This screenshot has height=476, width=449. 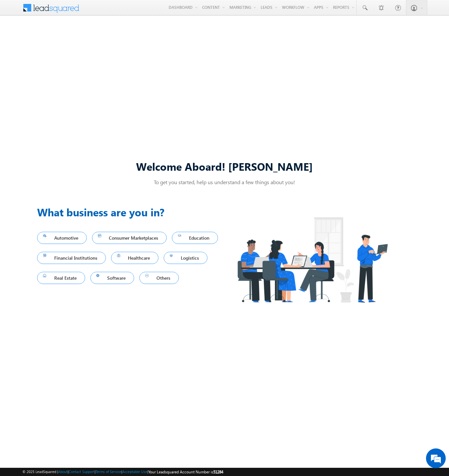 I want to click on p: To get you started, help us understand a few things about you!, so click(x=224, y=182).